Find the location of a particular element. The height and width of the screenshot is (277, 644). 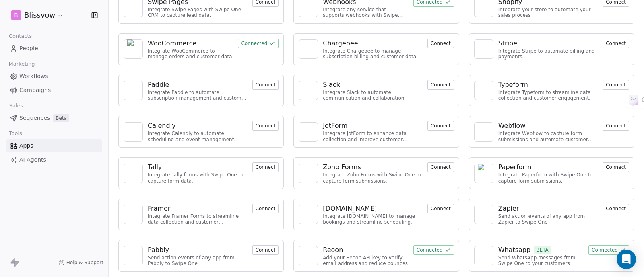

div: Integrate JotForm to enhance data collection and improve customer engagement. is located at coordinates (373, 136).